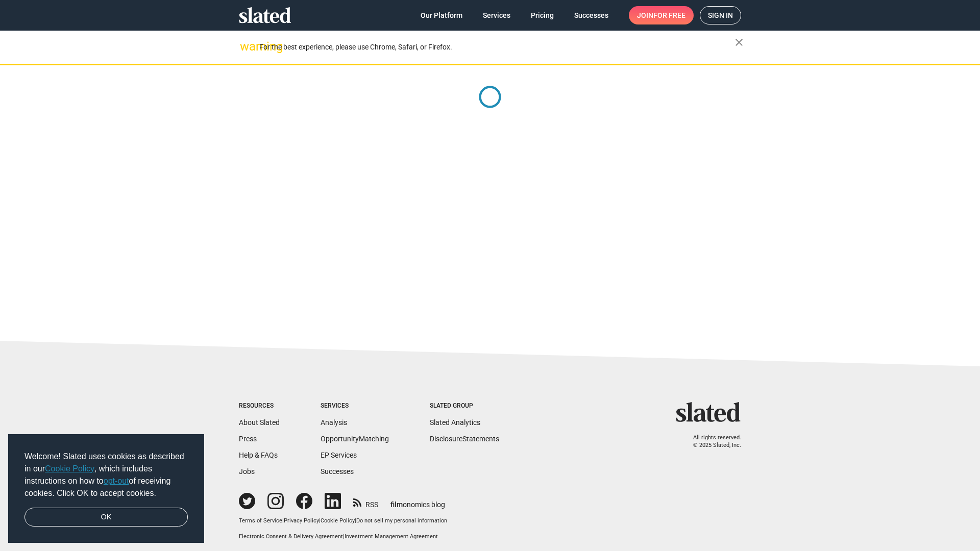 This screenshot has height=551, width=980. I want to click on a: Joinfor free, so click(661, 15).